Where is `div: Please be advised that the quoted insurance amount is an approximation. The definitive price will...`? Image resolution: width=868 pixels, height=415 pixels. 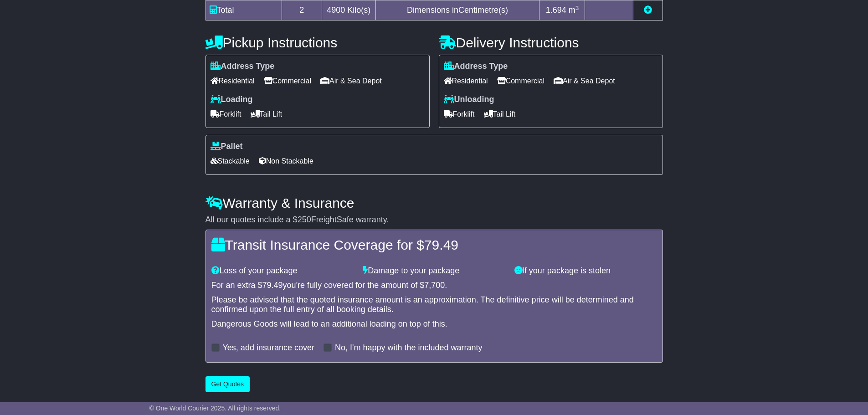 div: Please be advised that the quoted insurance amount is an approximation. The definitive price will... is located at coordinates (434, 305).